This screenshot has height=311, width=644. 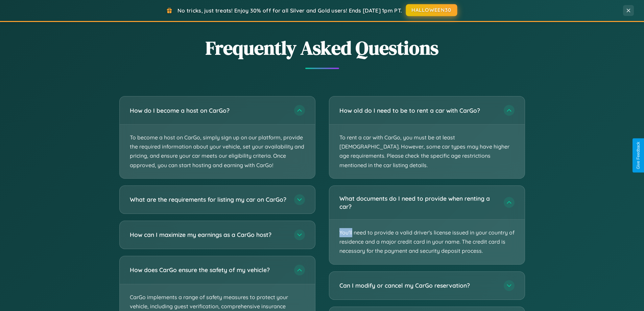 What do you see at coordinates (418, 202) in the screenshot?
I see `h3: What documents do I need to provide when renting a car?` at bounding box center [418, 202].